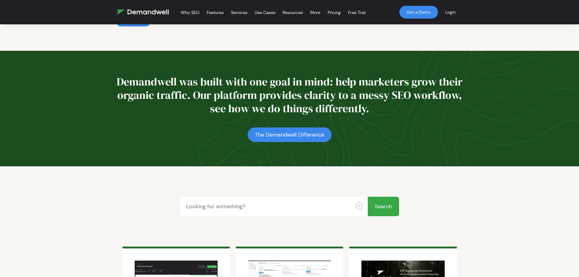 This screenshot has width=579, height=277. What do you see at coordinates (334, 12) in the screenshot?
I see `a: Pricing` at bounding box center [334, 12].